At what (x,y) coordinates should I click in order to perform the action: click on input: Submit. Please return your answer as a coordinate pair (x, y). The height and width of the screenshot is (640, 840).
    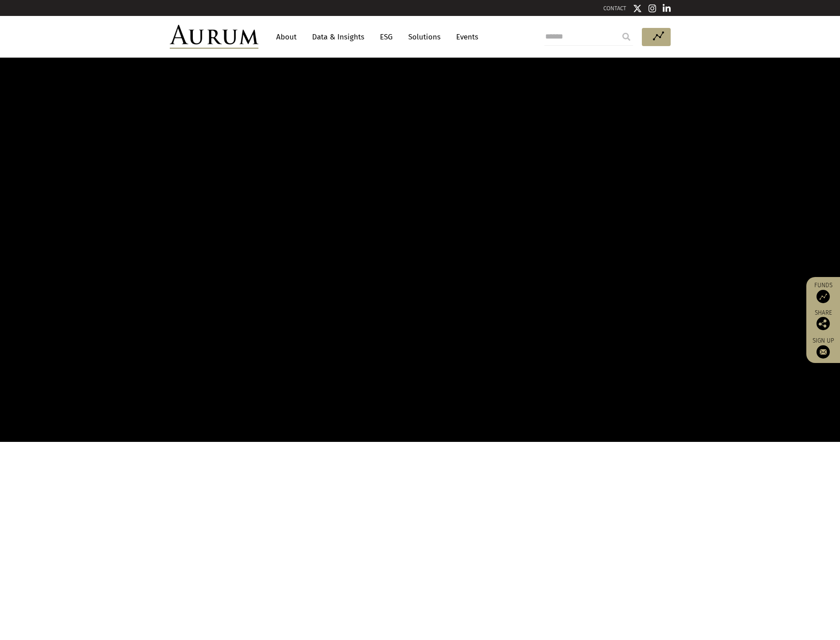
    Looking at the image, I should click on (627, 37).